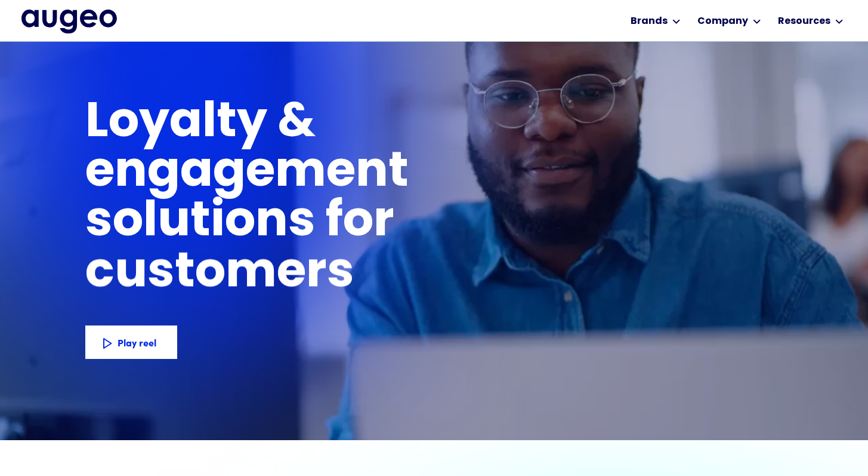 Image resolution: width=868 pixels, height=476 pixels. Describe the element at coordinates (804, 21) in the screenshot. I see `div: Resources` at that location.